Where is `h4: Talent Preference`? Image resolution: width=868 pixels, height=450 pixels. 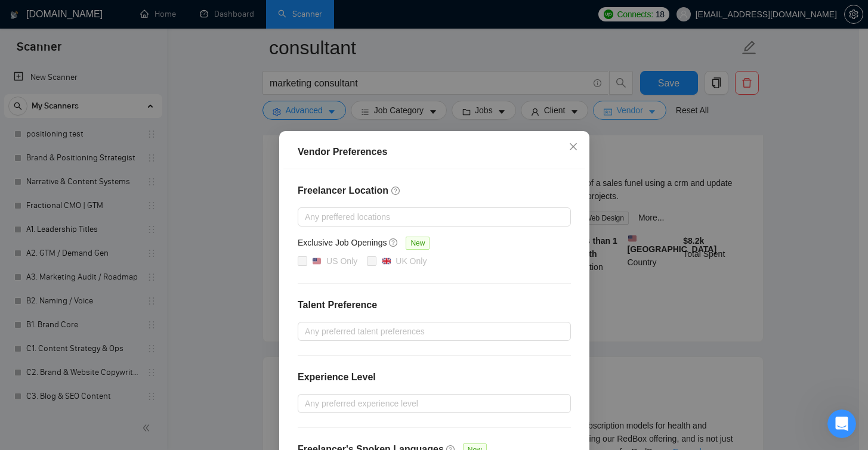 h4: Talent Preference is located at coordinates (434, 305).